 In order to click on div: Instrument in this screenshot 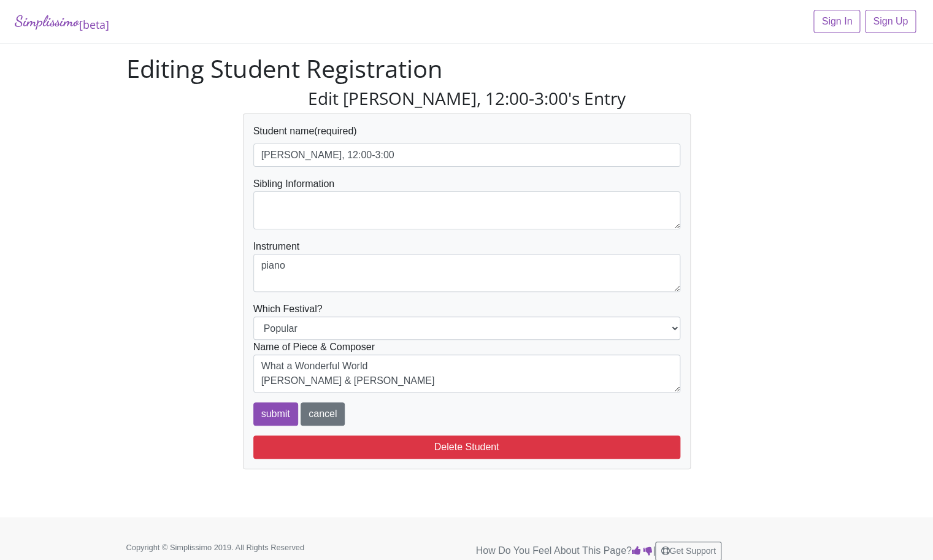, I will do `click(466, 265)`.